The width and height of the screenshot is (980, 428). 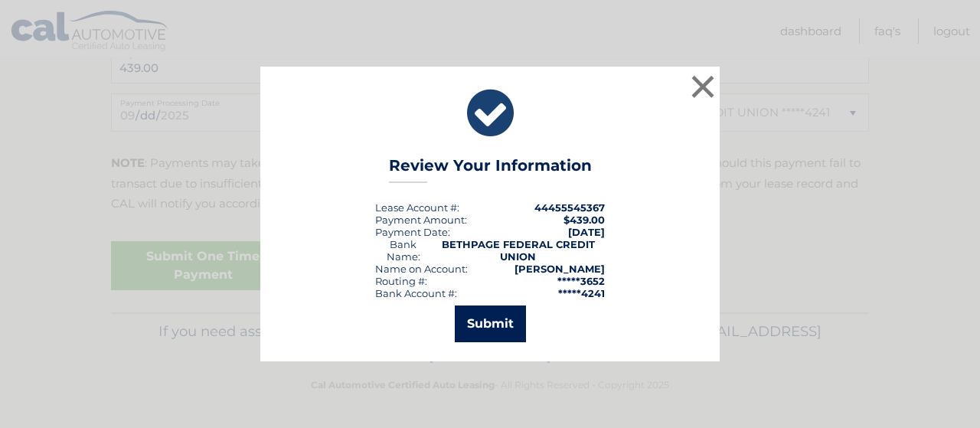 What do you see at coordinates (518, 250) in the screenshot?
I see `strong: BETHPAGE FEDERAL CREDIT UNION` at bounding box center [518, 250].